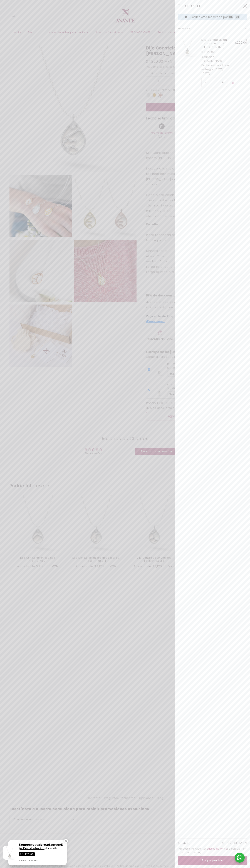 Image resolution: width=250 pixels, height=868 pixels. Describe the element at coordinates (245, 6) in the screenshot. I see `button: Cerrar` at that location.